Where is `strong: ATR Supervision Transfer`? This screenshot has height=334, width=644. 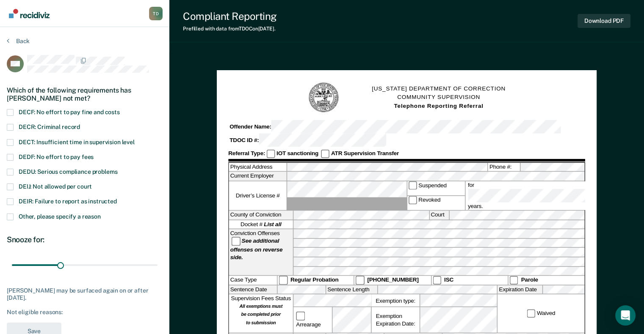 strong: ATR Supervision Transfer is located at coordinates (365, 153).